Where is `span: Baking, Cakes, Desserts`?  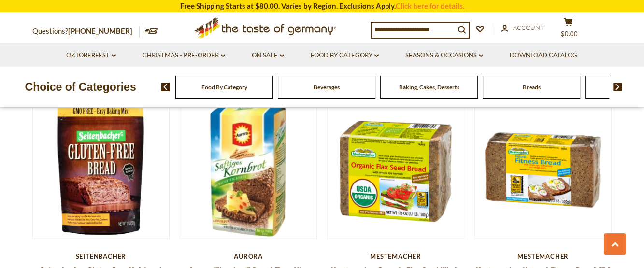
span: Baking, Cakes, Desserts is located at coordinates (429, 87).